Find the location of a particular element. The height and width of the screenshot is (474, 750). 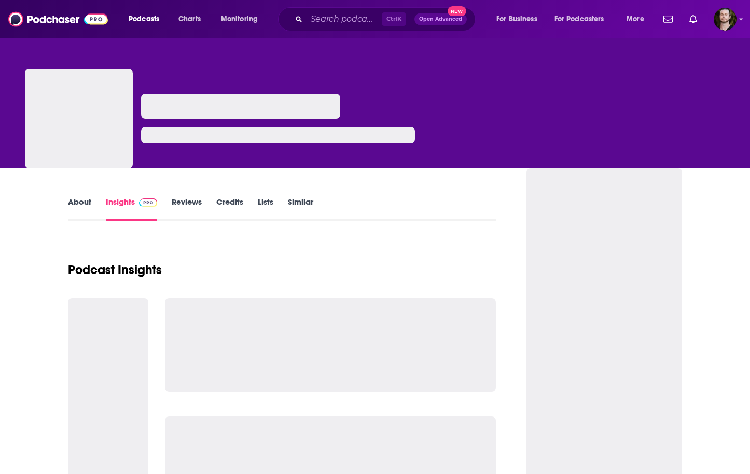

a: Similar is located at coordinates (300, 209).